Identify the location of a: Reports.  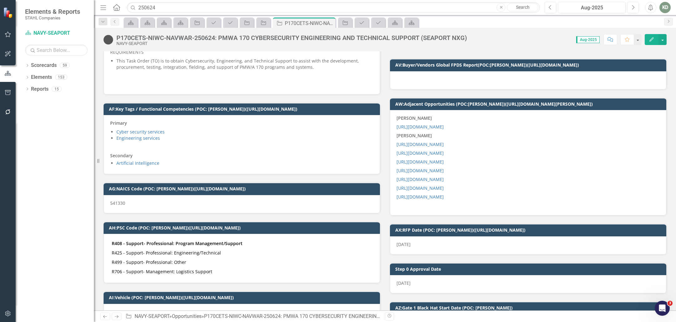
(40, 89).